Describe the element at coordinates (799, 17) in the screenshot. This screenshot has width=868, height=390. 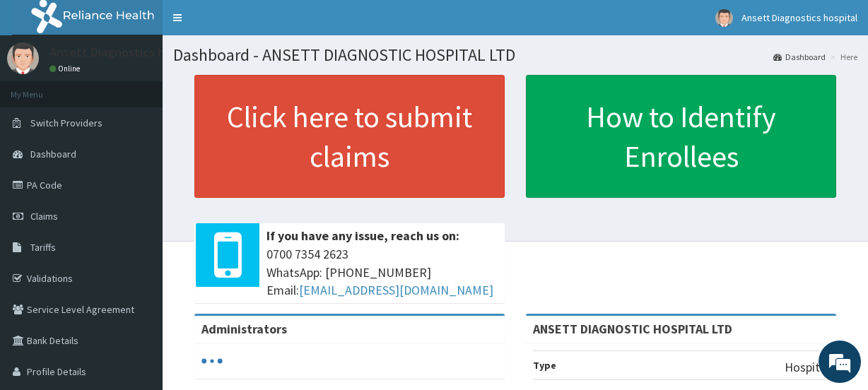
I see `span: Ansett Diagnostics hospital` at that location.